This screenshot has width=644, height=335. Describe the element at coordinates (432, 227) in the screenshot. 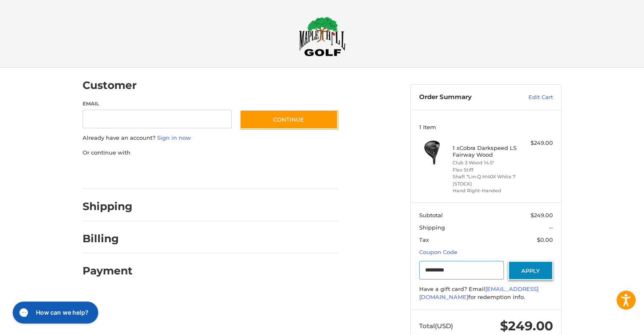

I see `span: Shipping` at that location.